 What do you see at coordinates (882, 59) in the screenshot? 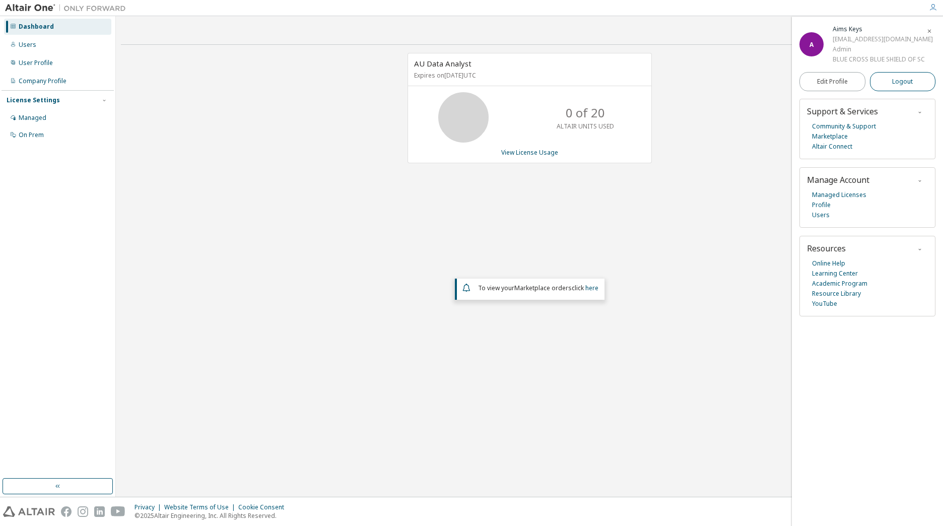
I see `div: BLUE CROSS BLUE SHIELD OF SC` at bounding box center [882, 59].